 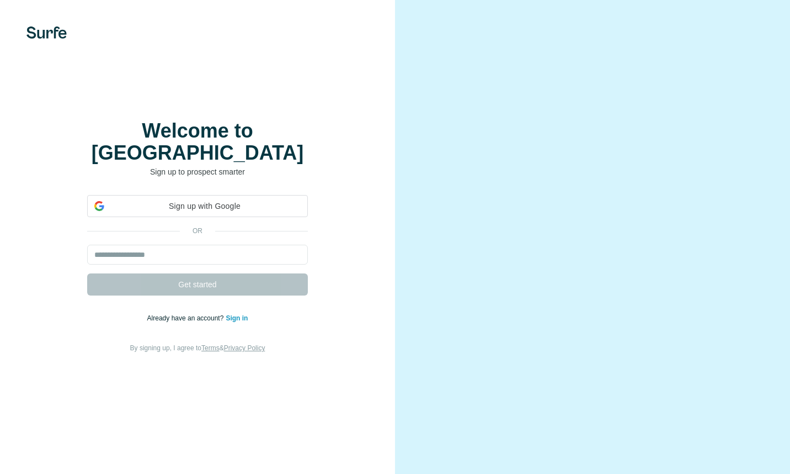 I want to click on a: Privacy Policy, so click(x=245, y=348).